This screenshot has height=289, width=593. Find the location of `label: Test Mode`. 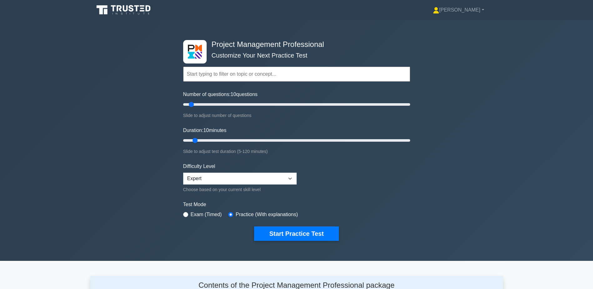

label: Test Mode is located at coordinates (297, 205).